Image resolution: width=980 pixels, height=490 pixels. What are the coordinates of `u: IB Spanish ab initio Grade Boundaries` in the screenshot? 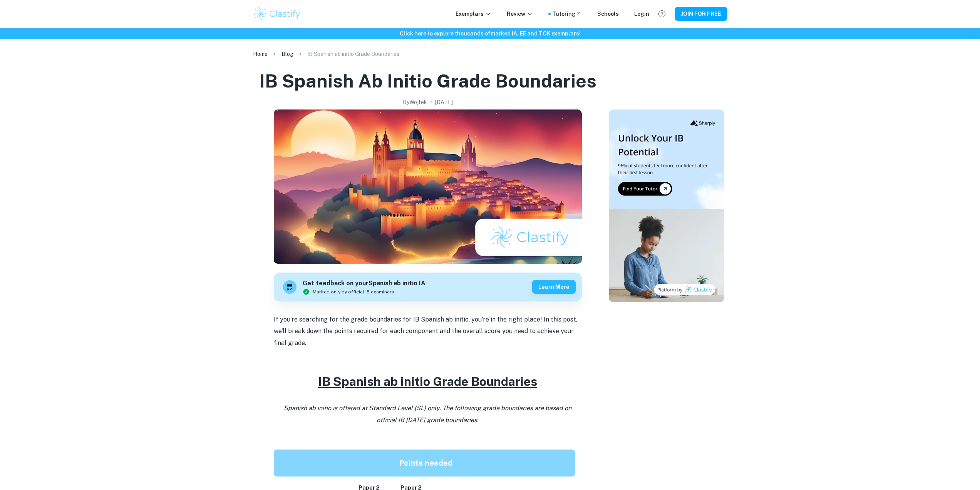 It's located at (427, 381).